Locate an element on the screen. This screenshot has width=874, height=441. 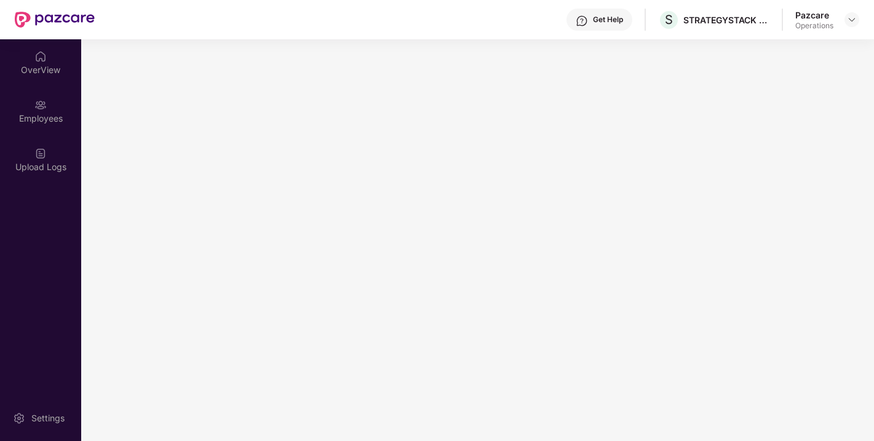
img: svg+xml;base64,PHN2ZyBpZD0iRW1wbG95ZWVzIiB4bWxucz0iaHR0cDovL3d3dy53My5vcmcvMjAwMC9zdmciIHdpZHRoPS... is located at coordinates (41, 105).